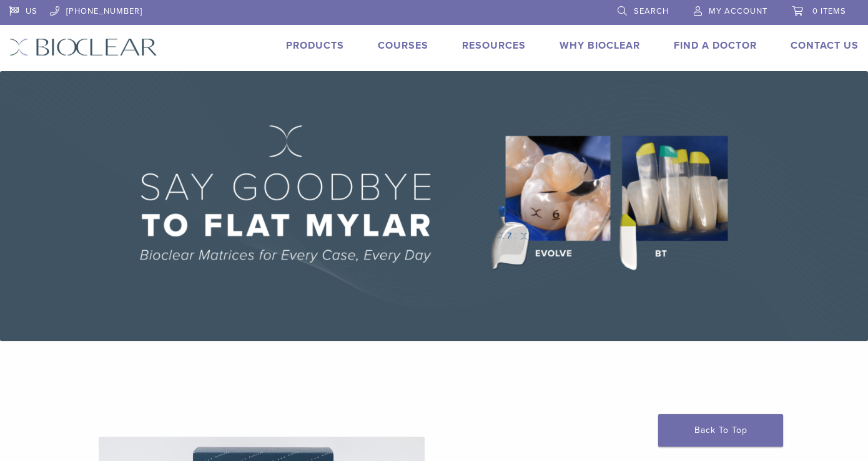 This screenshot has height=461, width=868. I want to click on span: My Account, so click(738, 11).